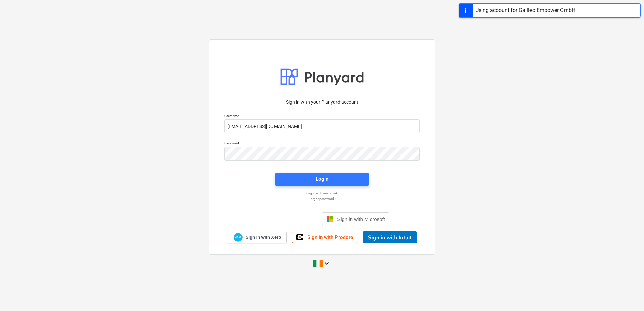 Image resolution: width=644 pixels, height=311 pixels. I want to click on span: Sign in with Microsoft, so click(362, 219).